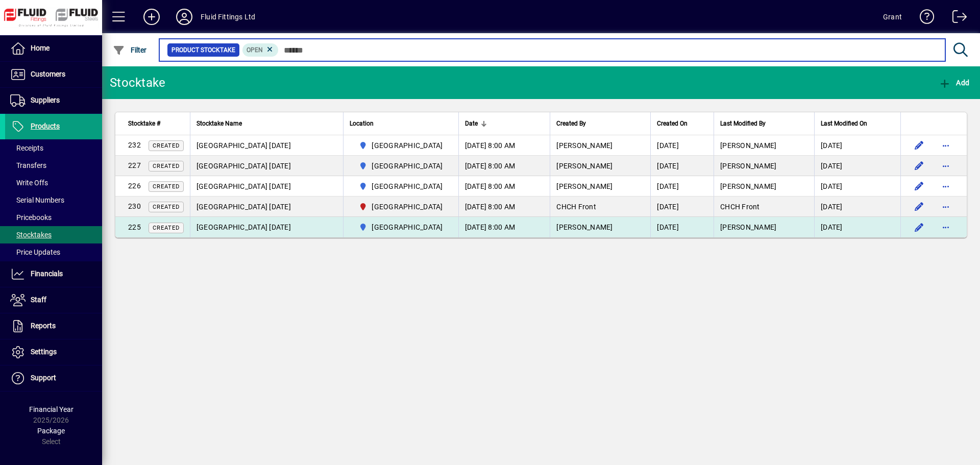  I want to click on a: Customers, so click(54, 75).